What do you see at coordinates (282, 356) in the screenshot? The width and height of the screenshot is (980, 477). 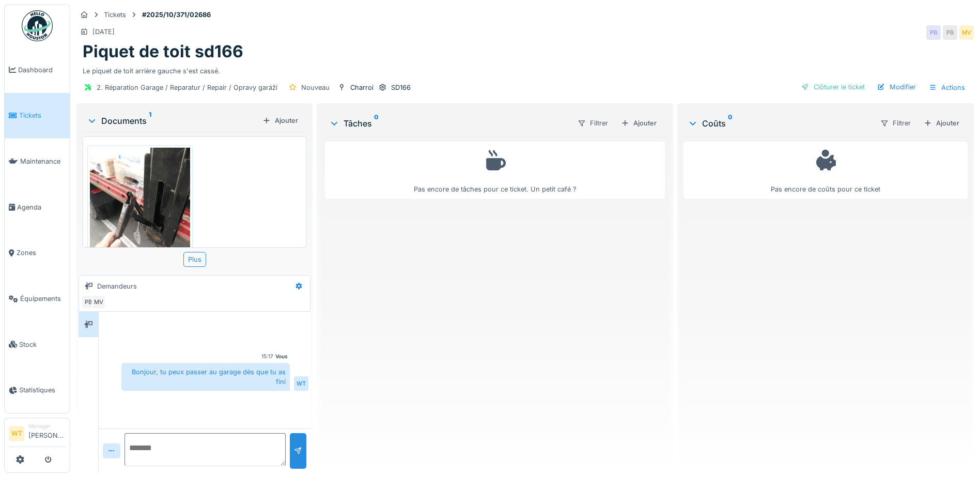 I see `div: Vous` at bounding box center [282, 356].